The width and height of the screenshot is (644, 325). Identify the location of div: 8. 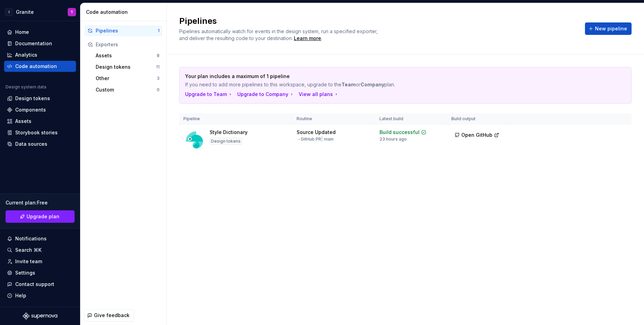
(158, 56).